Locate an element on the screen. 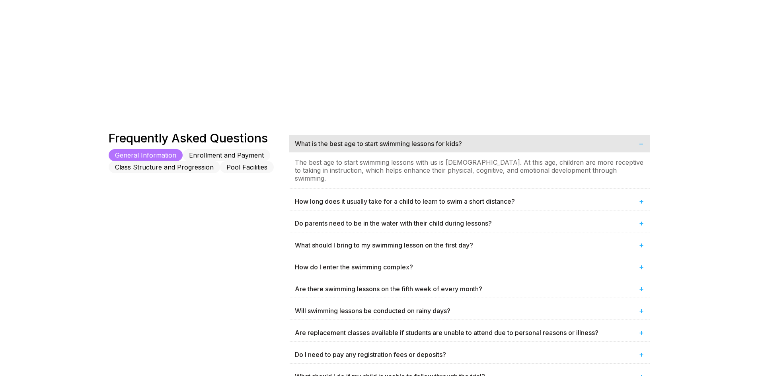 The height and width of the screenshot is (376, 758). div: How do I enter the swimming complex? is located at coordinates (469, 267).